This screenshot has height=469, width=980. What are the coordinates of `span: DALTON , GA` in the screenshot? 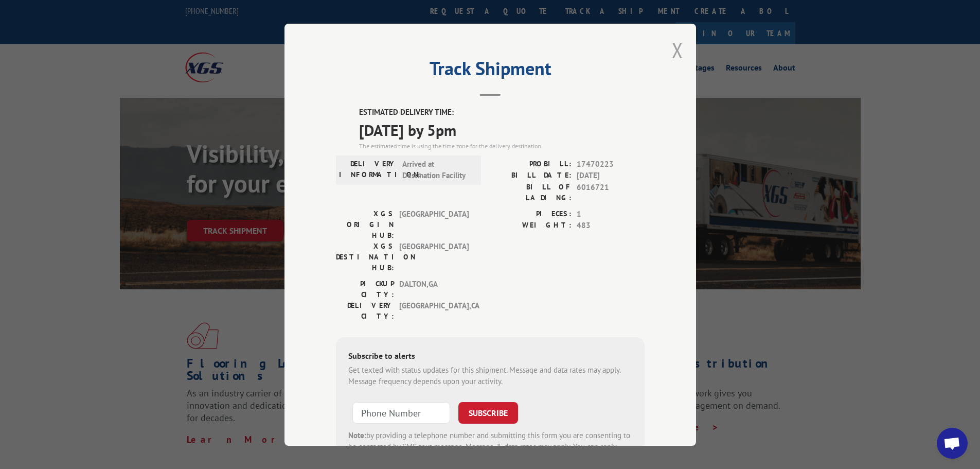 It's located at (434, 289).